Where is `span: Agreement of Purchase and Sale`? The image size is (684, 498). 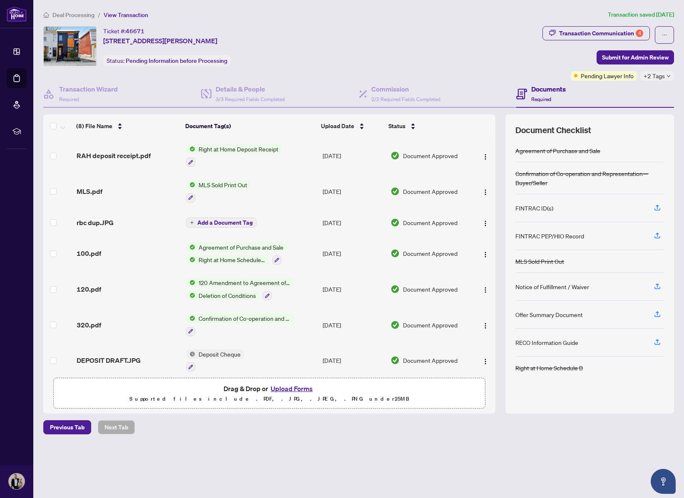
span: Agreement of Purchase and Sale is located at coordinates (241, 247).